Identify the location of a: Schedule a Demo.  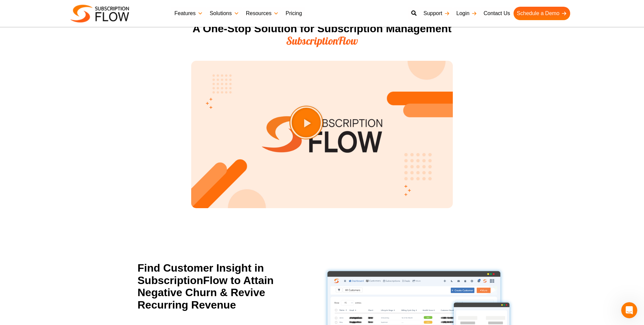
(542, 14).